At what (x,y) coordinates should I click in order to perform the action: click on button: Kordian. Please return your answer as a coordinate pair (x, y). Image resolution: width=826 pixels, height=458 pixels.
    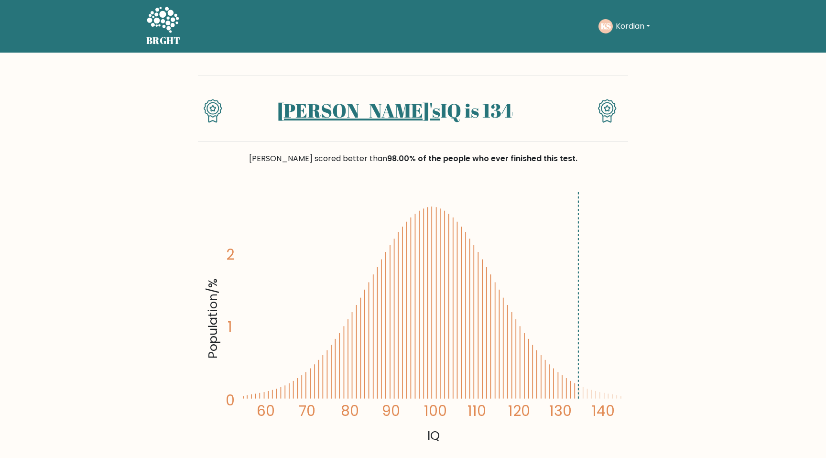
    Looking at the image, I should click on (633, 26).